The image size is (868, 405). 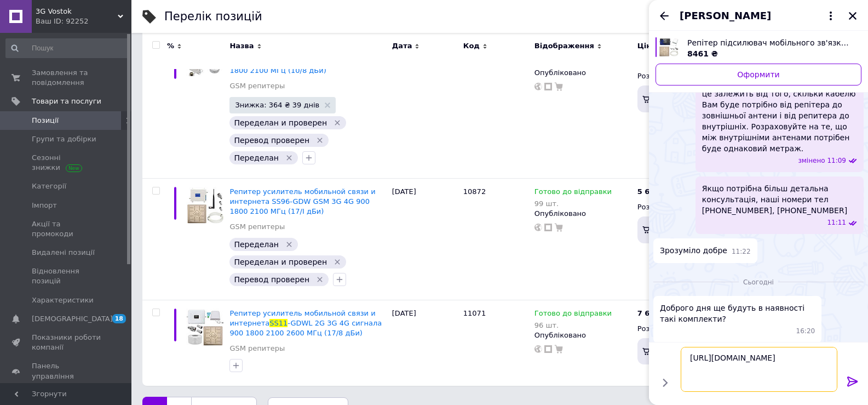 What do you see at coordinates (66, 276) in the screenshot?
I see `span: Відновлення позицій` at bounding box center [66, 276].